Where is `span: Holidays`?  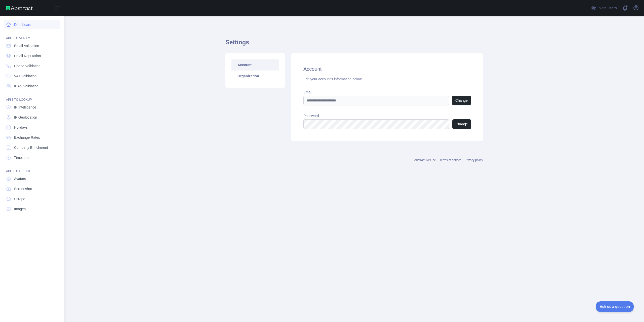
span: Holidays is located at coordinates (21, 128).